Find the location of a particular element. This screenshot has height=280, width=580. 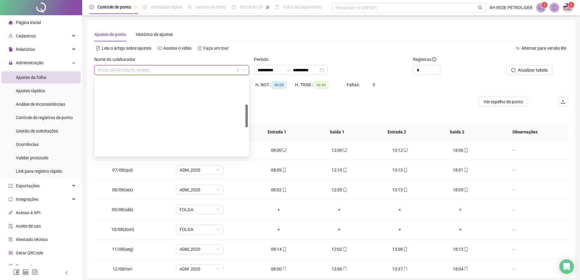

button: Atualizar tabela is located at coordinates (529, 70).